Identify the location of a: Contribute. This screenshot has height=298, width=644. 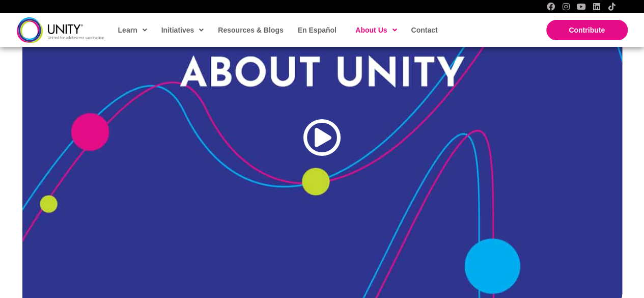
(588, 30).